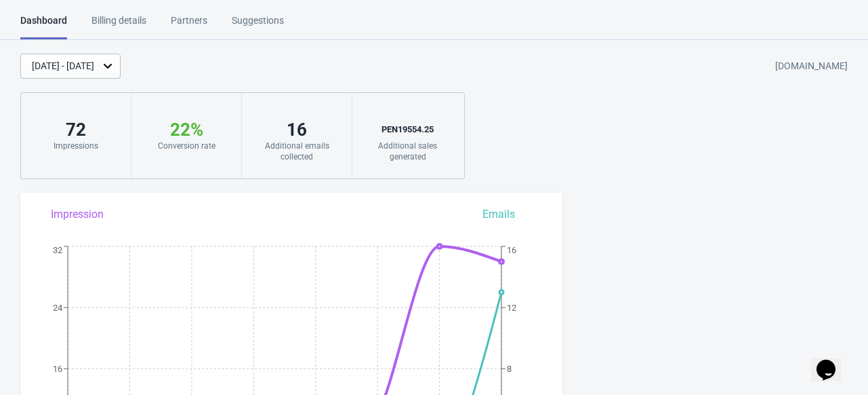  What do you see at coordinates (297, 152) in the screenshot?
I see `div: Additional emails collected` at bounding box center [297, 152].